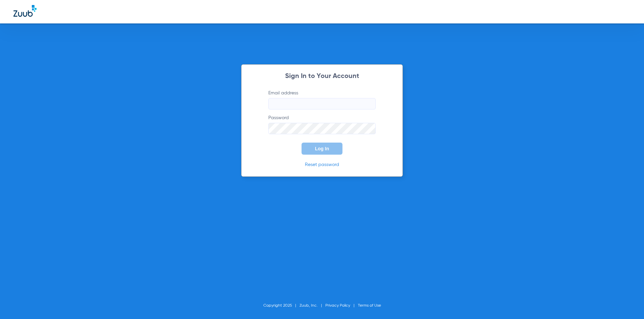 This screenshot has width=644, height=319. What do you see at coordinates (281, 306) in the screenshot?
I see `li: Copyright 2025` at bounding box center [281, 306].